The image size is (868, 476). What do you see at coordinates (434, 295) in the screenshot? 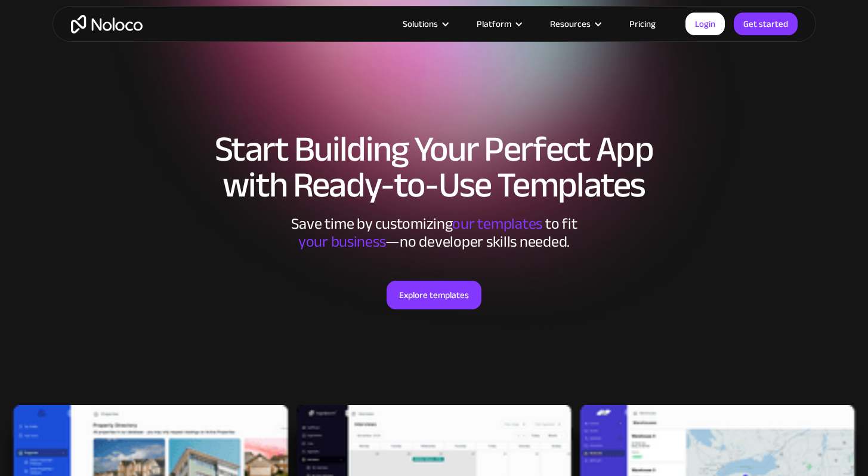
I see `a: Explore templates` at bounding box center [434, 295].